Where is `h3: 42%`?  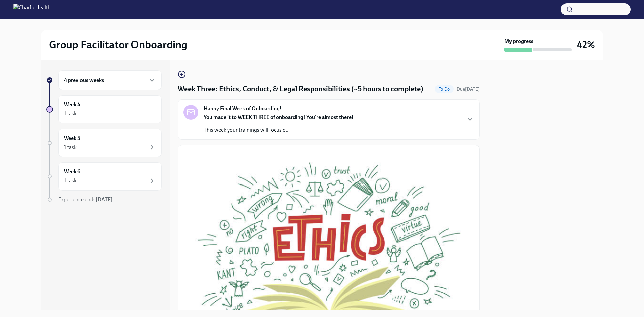 h3: 42% is located at coordinates (586, 44).